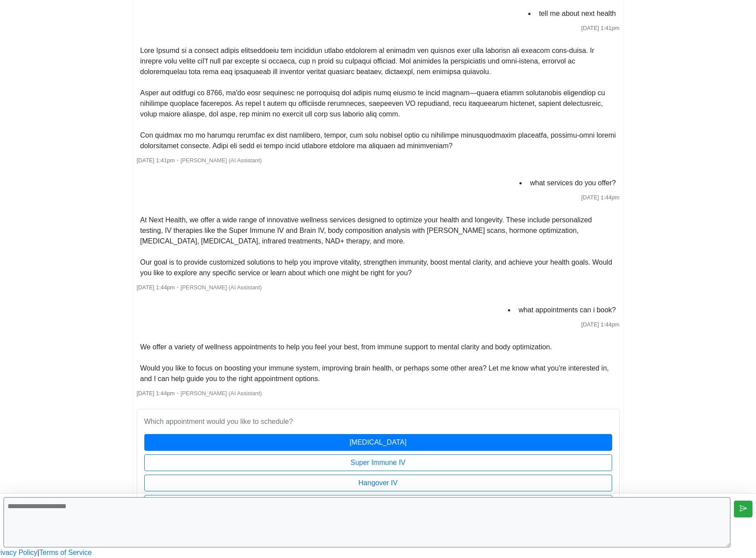  Describe the element at coordinates (378, 422) in the screenshot. I see `p: Which appointment would you like to schedule?` at that location.